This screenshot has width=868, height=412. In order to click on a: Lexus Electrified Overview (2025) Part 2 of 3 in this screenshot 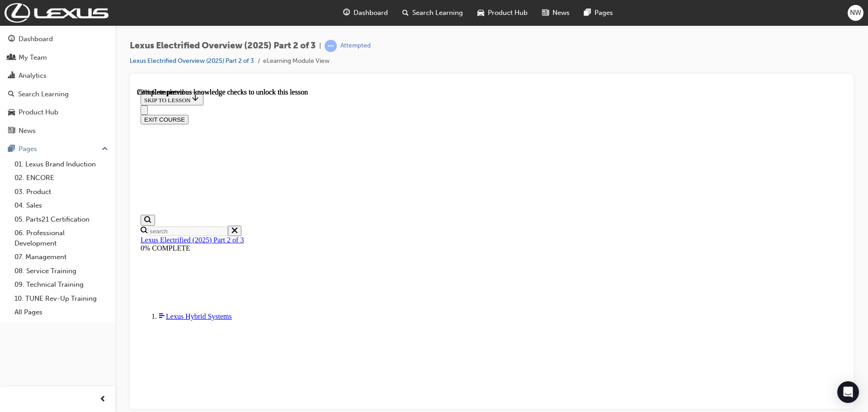, I will do `click(191, 61)`.